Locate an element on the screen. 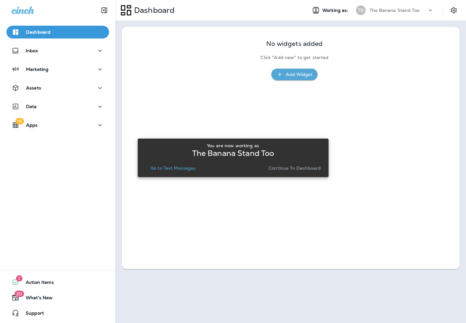 The width and height of the screenshot is (466, 323). button: Marketing is located at coordinates (58, 69).